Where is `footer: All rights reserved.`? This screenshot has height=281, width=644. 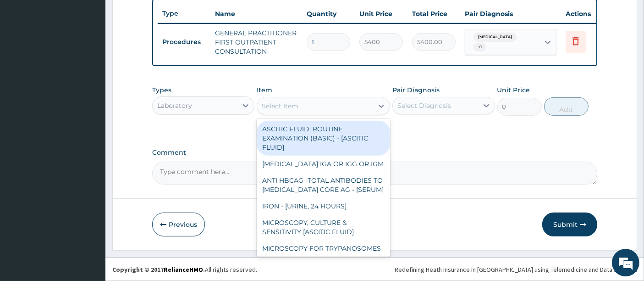
footer: All rights reserved. is located at coordinates (374, 269).